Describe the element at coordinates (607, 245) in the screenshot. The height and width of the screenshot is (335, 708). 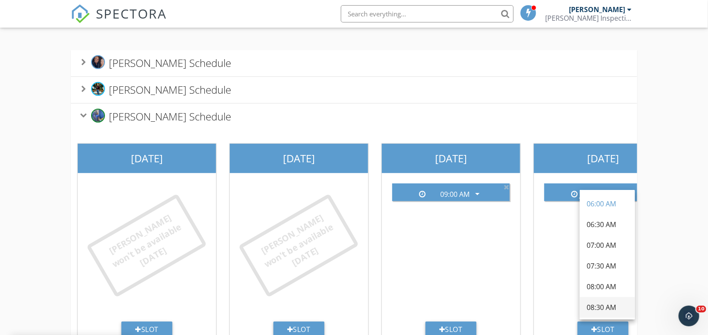
I see `div: 07:00 AM` at that location.